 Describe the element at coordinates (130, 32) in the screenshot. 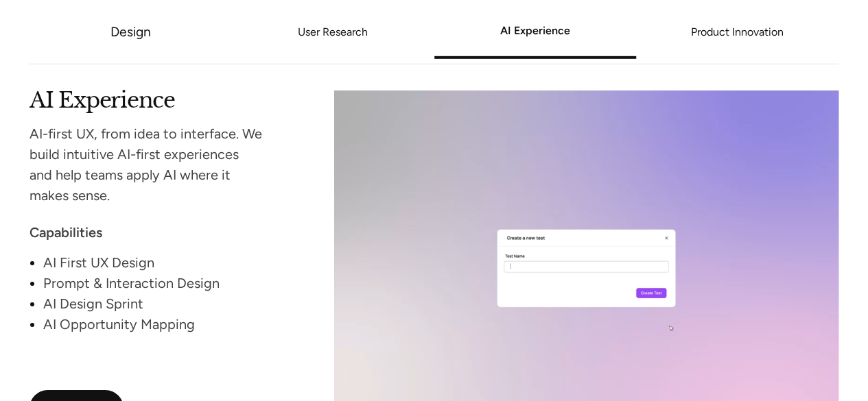

I see `a: Design` at that location.